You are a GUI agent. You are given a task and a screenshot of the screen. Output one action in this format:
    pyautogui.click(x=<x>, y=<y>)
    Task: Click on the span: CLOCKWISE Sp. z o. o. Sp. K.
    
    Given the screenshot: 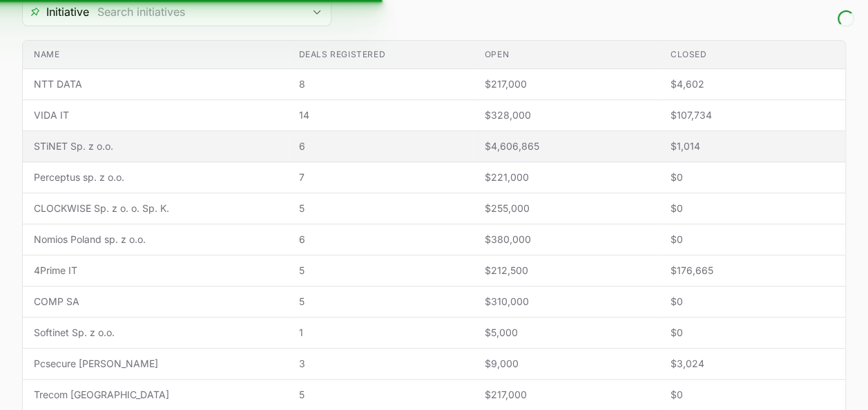 What is the action you would take?
    pyautogui.click(x=155, y=208)
    